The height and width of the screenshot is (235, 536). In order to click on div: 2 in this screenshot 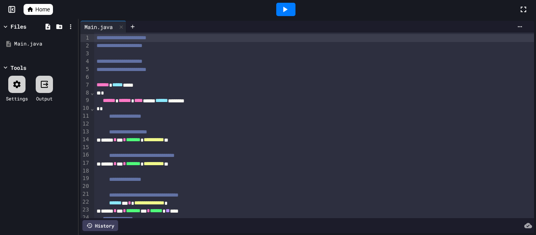, I will do `click(85, 46)`.